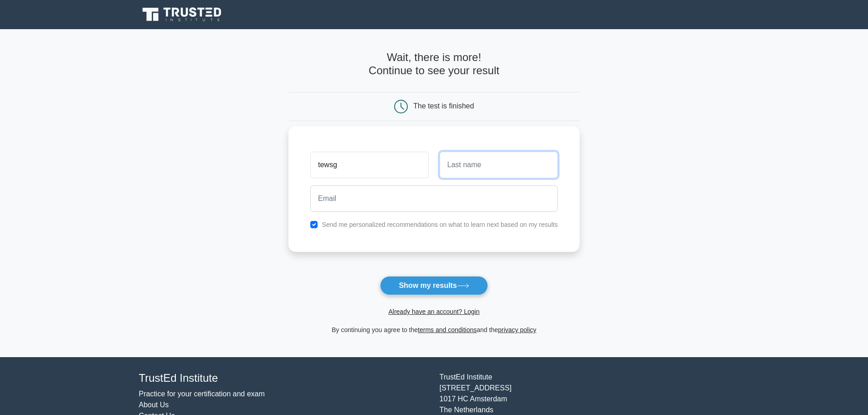 The image size is (868, 415). I want to click on input: First name, so click(369, 165).